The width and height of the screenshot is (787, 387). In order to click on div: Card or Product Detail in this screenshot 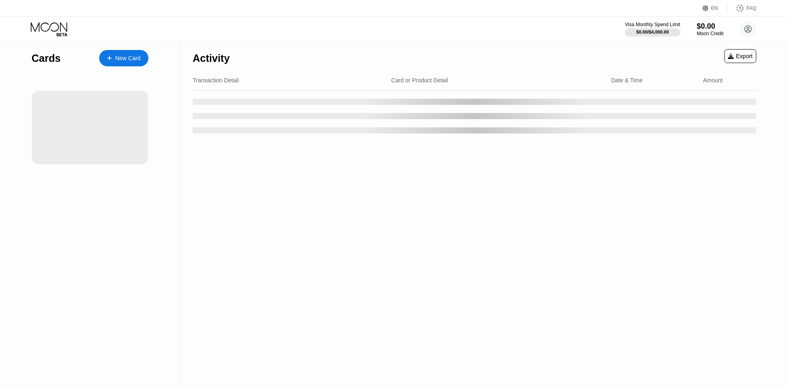, I will do `click(419, 80)`.